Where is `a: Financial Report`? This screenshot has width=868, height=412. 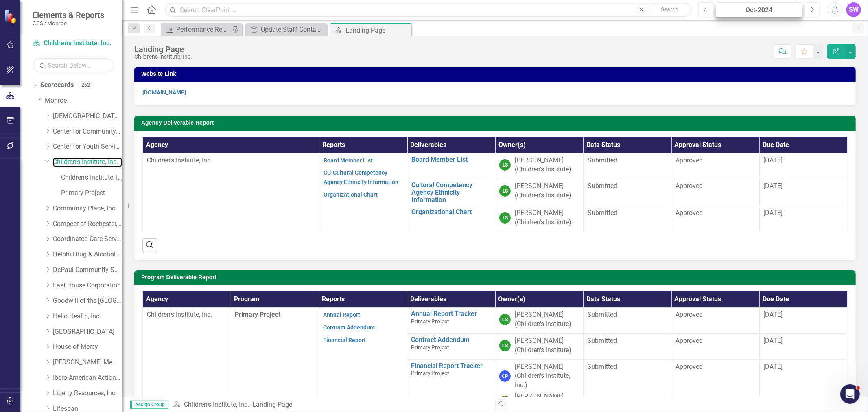 a: Financial Report is located at coordinates (344, 340).